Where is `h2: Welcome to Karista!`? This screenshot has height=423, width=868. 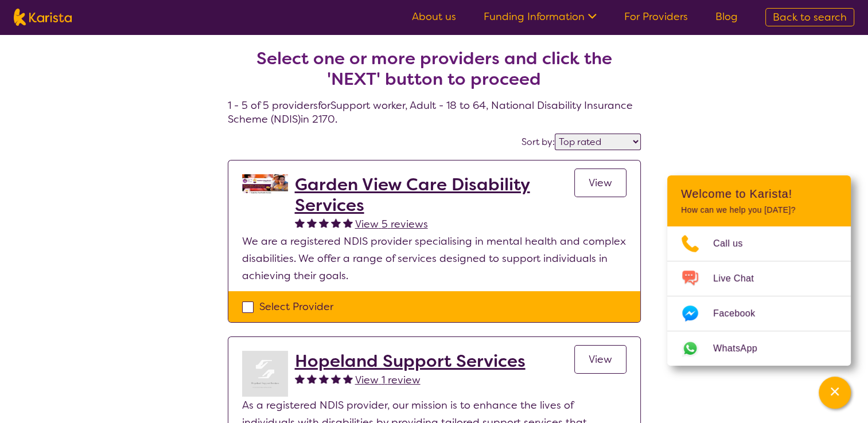 h2: Welcome to Karista! is located at coordinates (759, 194).